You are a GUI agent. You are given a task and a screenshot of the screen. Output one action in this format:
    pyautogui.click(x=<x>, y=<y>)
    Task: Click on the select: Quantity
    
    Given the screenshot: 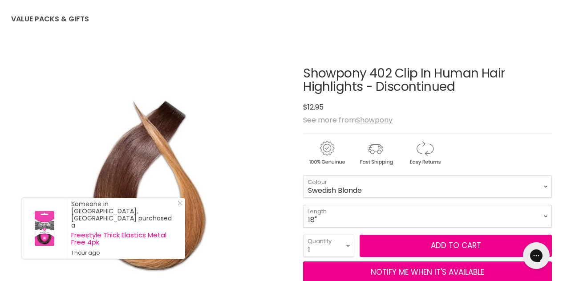 What is the action you would take?
    pyautogui.click(x=328, y=245)
    